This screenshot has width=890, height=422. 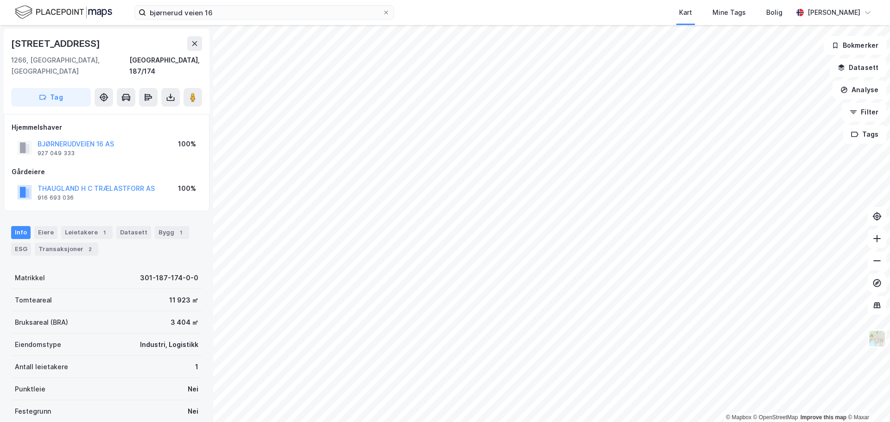 I want to click on div: Punktleie, so click(x=30, y=389).